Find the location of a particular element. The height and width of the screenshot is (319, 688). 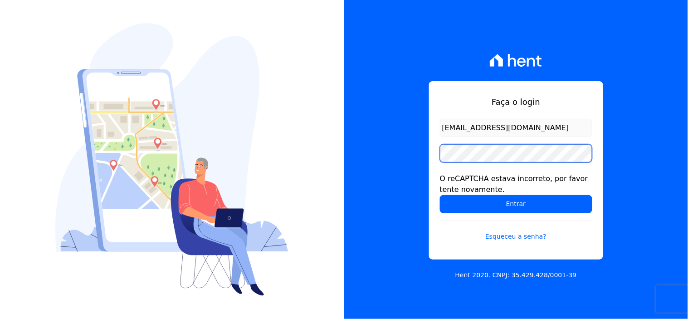

input: Entrar is located at coordinates (516, 204).